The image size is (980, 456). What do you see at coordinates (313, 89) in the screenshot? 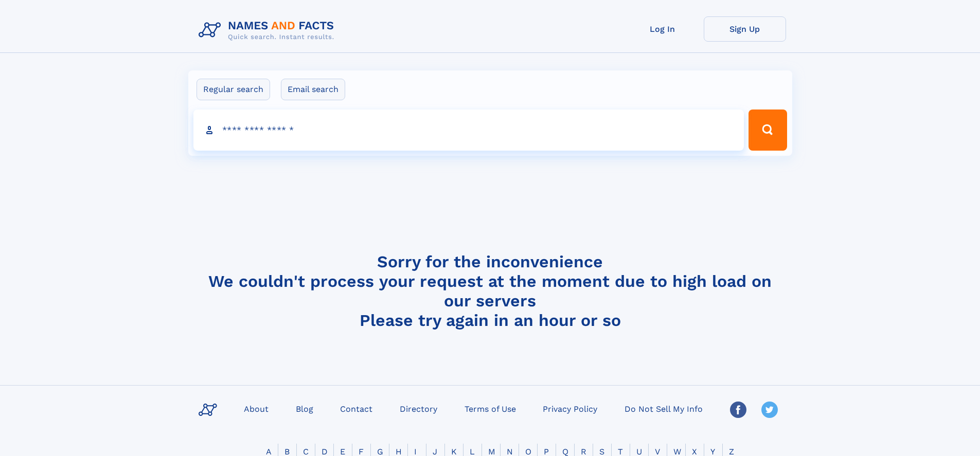
I see `label: Email search` at bounding box center [313, 89].